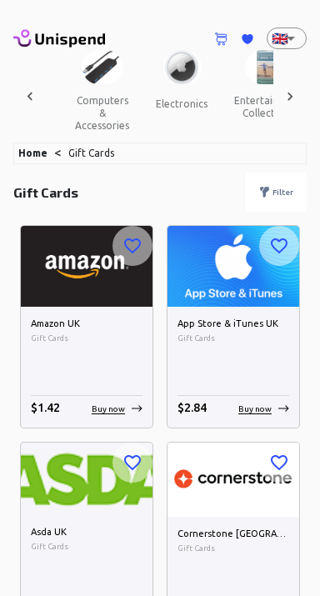 The width and height of the screenshot is (320, 596). I want to click on a: Gift Cards, so click(91, 152).